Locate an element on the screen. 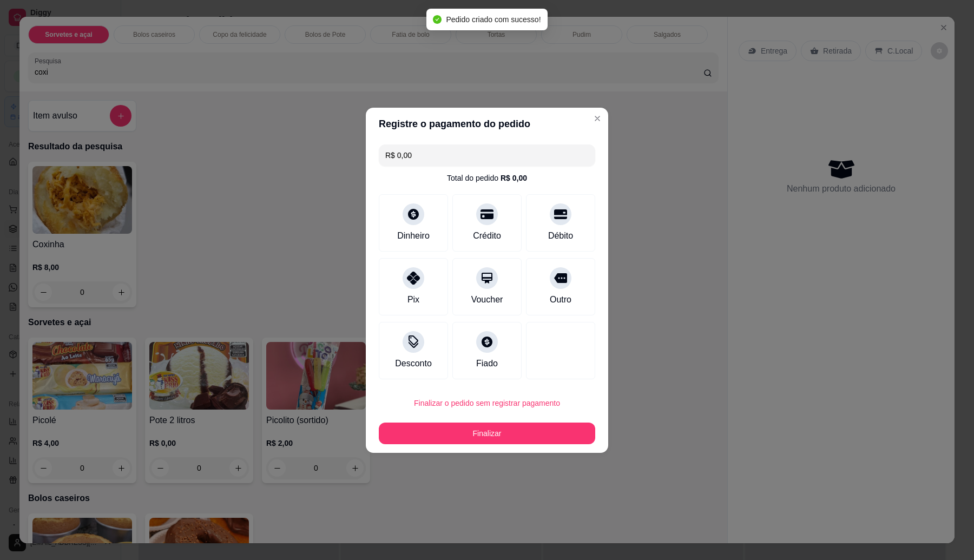  div: Total do pedido is located at coordinates (487, 178).